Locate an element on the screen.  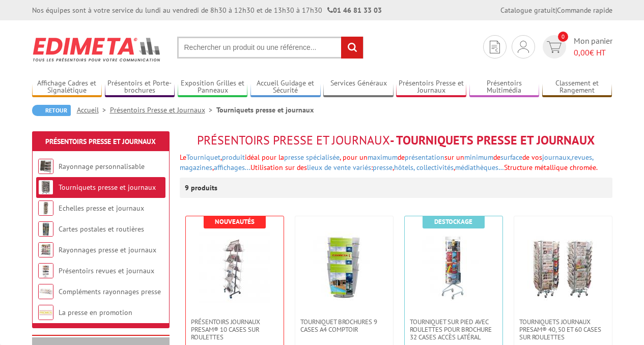
font: our un is located at coordinates (388, 162).